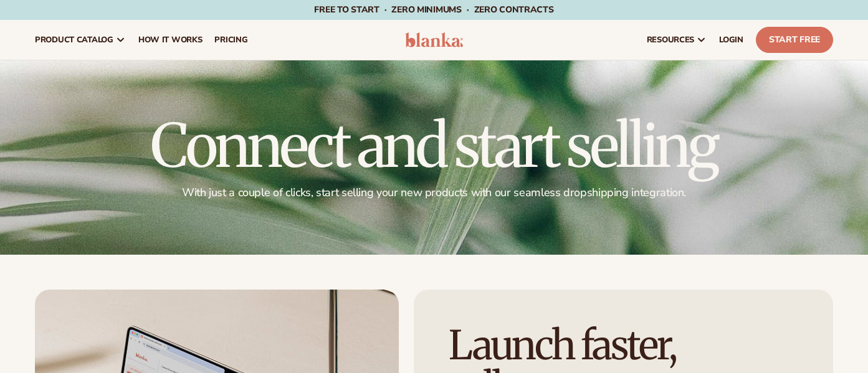 Image resolution: width=868 pixels, height=373 pixels. What do you see at coordinates (434, 192) in the screenshot?
I see `p: With just a couple of clicks, start selling your new products with our seamless dropshipping inte...` at bounding box center [434, 192].